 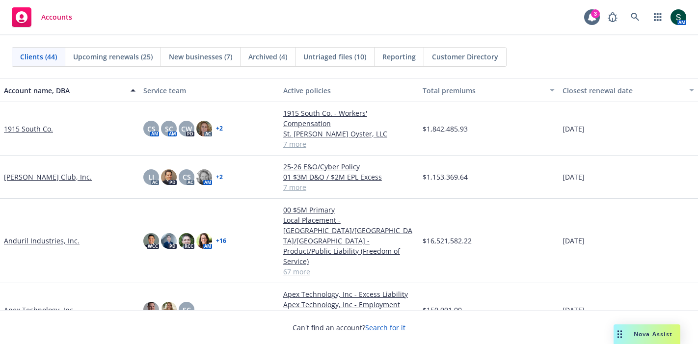 I want to click on span: CW, so click(x=187, y=129).